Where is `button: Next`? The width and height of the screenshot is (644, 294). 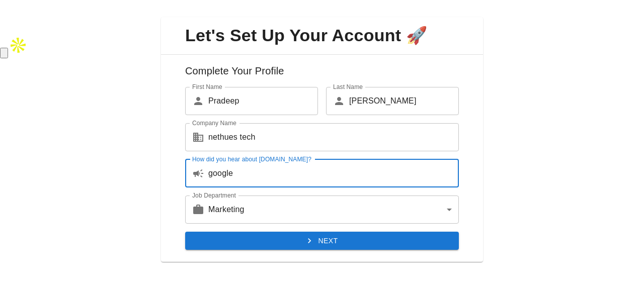
button: Next is located at coordinates (322, 241).